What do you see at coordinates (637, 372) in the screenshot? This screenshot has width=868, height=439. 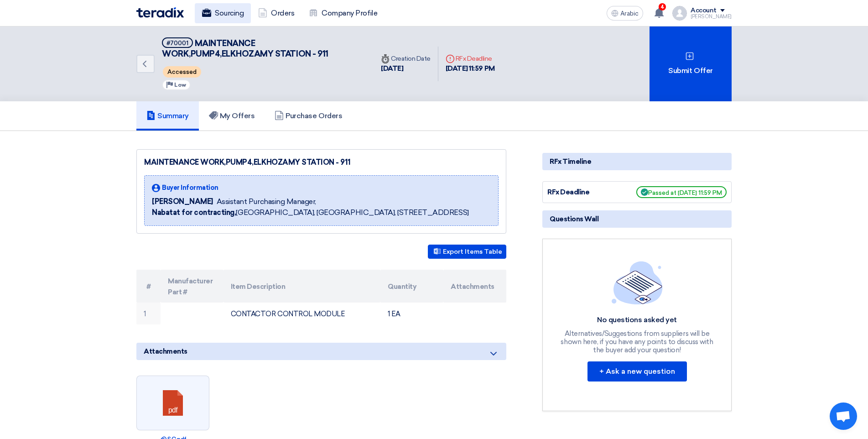 I see `button: + Ask a new question` at bounding box center [637, 372].